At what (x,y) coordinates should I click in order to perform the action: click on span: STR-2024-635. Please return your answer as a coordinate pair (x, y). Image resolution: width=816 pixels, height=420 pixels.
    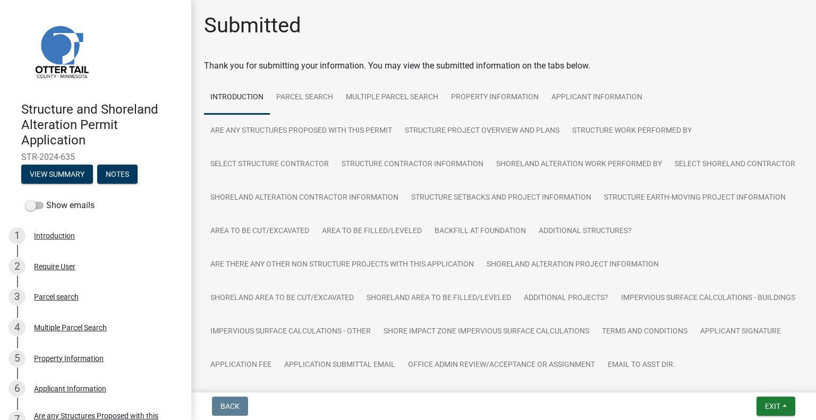
    Looking at the image, I should click on (96, 157).